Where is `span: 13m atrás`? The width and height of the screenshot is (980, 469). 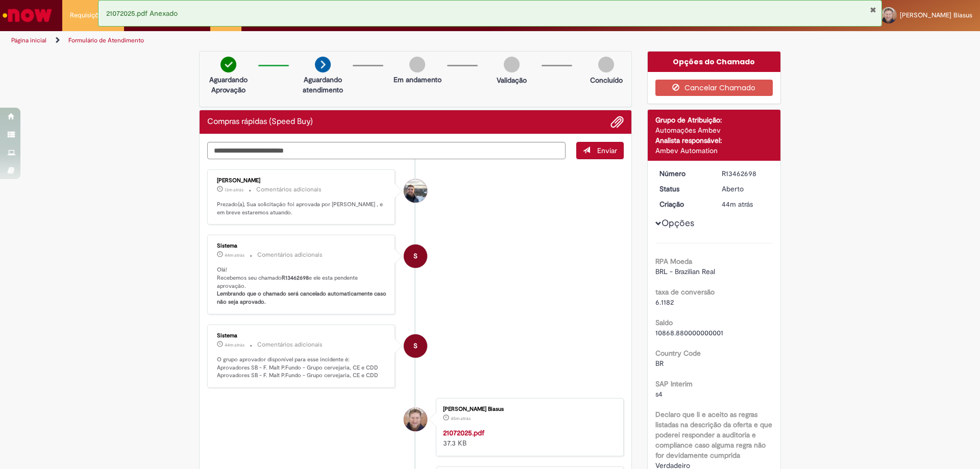 span: 13m atrás is located at coordinates (234, 190).